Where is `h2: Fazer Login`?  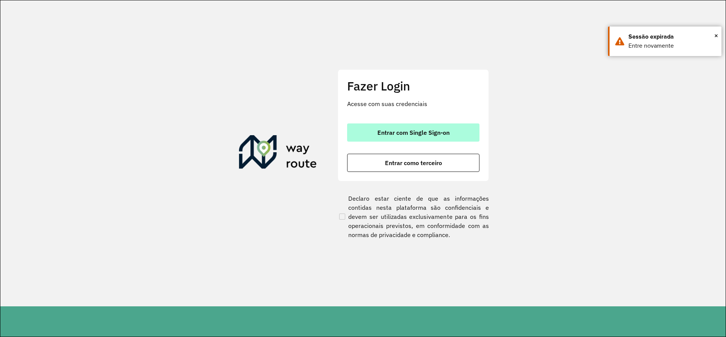
h2: Fazer Login is located at coordinates (413, 86).